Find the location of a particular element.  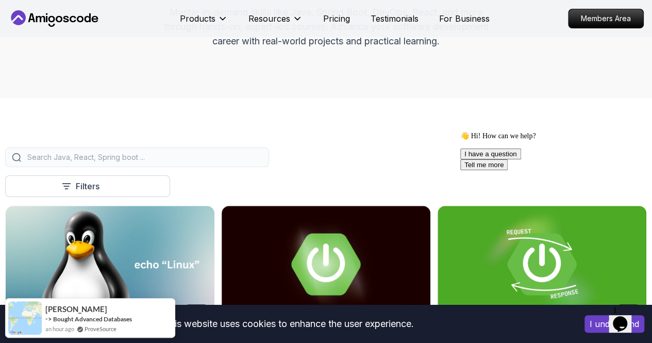

p: Resources is located at coordinates (269, 19).